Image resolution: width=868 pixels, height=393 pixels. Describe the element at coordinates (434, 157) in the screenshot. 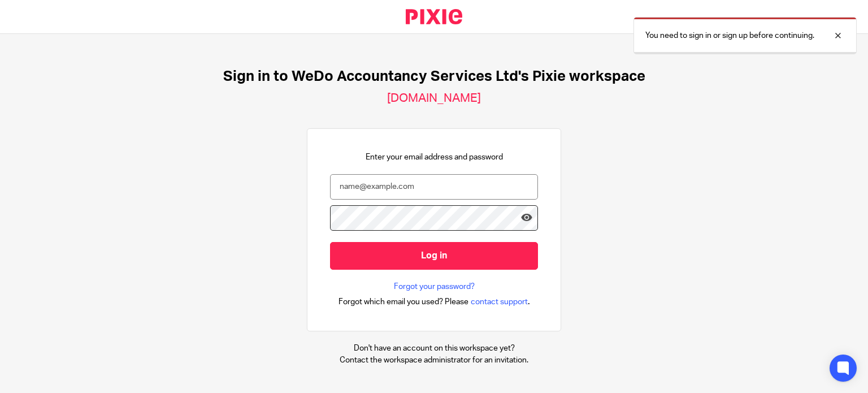

I see `p: Enter your email address and password` at that location.